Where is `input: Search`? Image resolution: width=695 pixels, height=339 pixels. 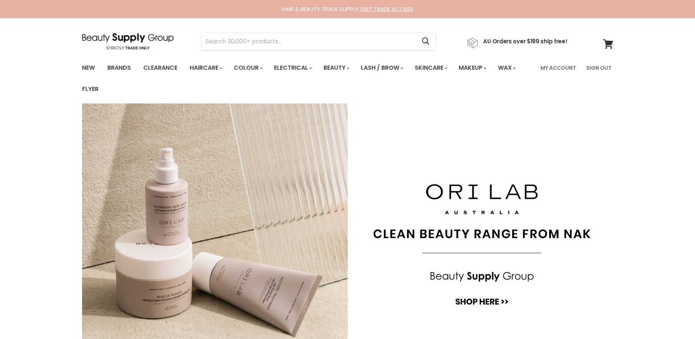 input: Search is located at coordinates (309, 41).